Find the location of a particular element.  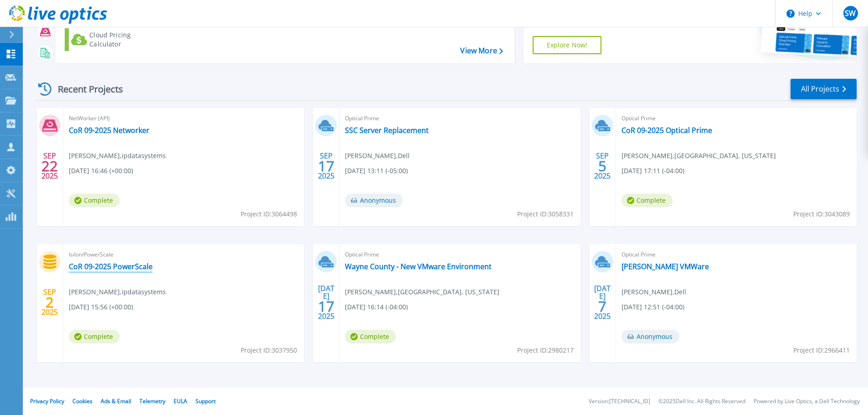

a: Telemetry is located at coordinates (152, 401).